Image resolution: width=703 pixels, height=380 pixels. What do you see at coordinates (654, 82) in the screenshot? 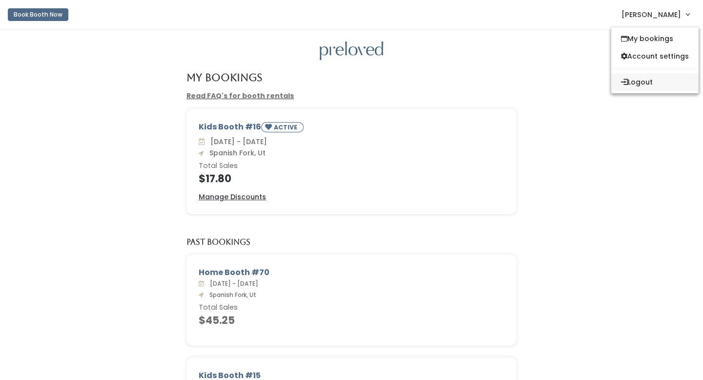
I see `button: Logout` at bounding box center [654, 82].